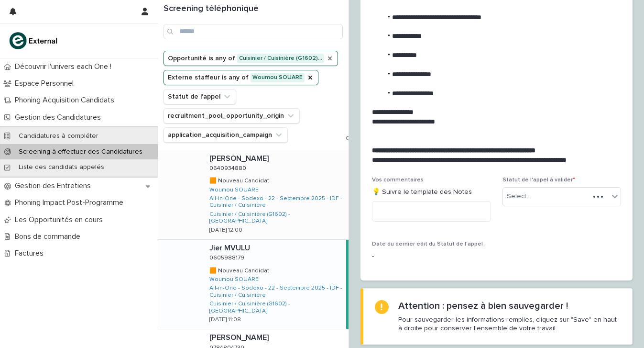  I want to click on p: Factures, so click(31, 253).